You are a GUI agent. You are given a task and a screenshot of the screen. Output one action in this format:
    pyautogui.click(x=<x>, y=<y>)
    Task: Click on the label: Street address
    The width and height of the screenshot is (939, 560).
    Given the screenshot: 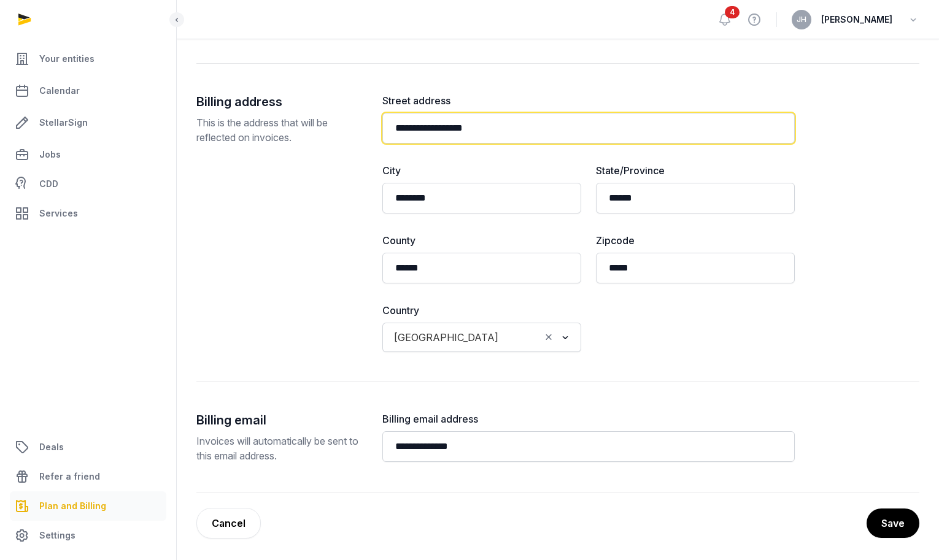 What is the action you would take?
    pyautogui.click(x=588, y=100)
    